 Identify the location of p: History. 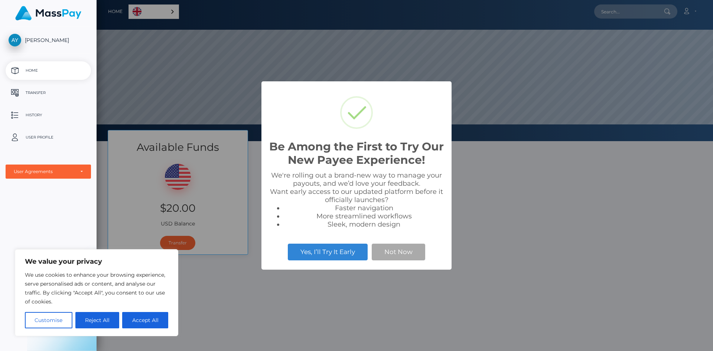
(48, 115).